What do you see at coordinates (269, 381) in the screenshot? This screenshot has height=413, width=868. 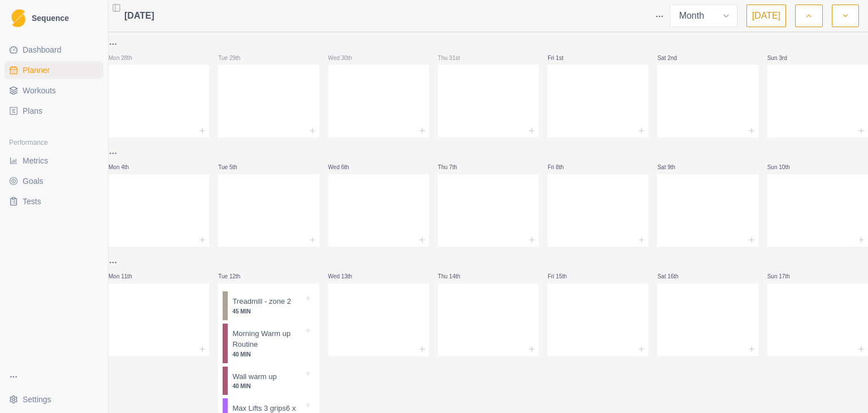 I see `div: Wall warm up40 MIN` at bounding box center [269, 381].